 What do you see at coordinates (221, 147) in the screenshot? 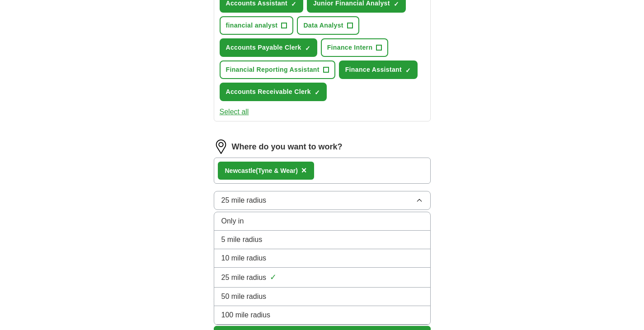
I see `img: location.png` at bounding box center [221, 147].